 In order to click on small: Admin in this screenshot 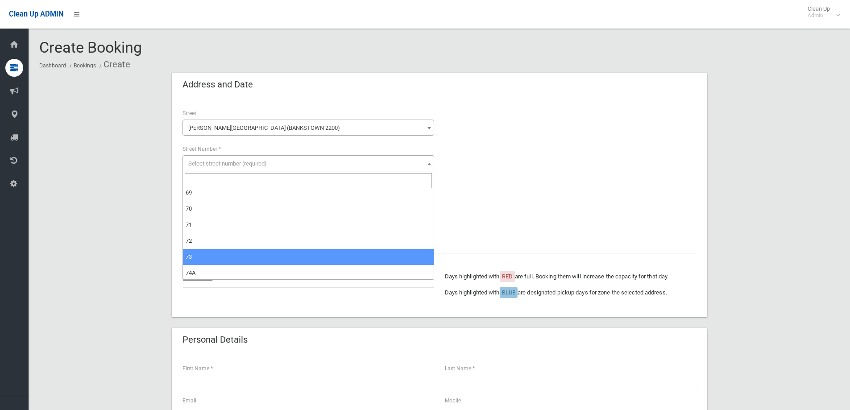, I will do `click(818, 15)`.